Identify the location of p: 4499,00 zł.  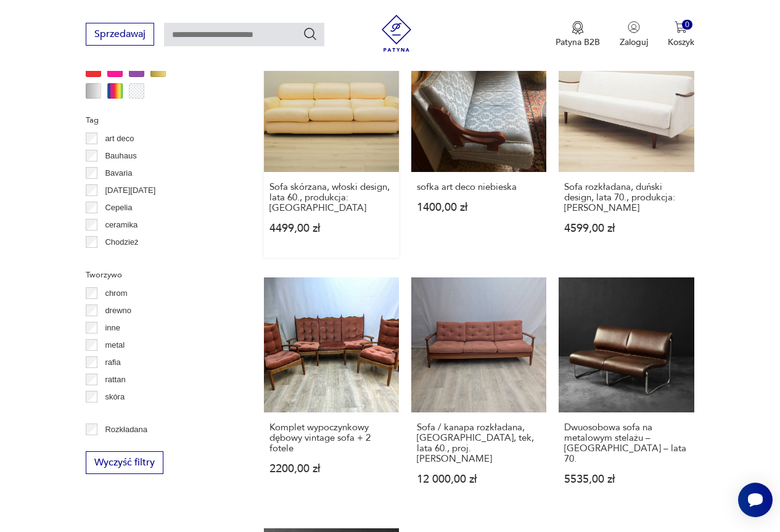
(331, 228).